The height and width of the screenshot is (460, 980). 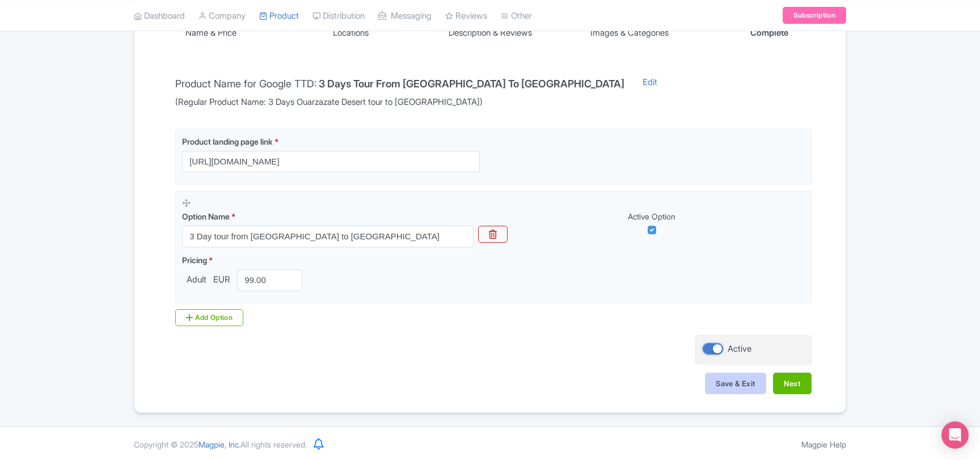 I want to click on span: Active Option, so click(x=652, y=216).